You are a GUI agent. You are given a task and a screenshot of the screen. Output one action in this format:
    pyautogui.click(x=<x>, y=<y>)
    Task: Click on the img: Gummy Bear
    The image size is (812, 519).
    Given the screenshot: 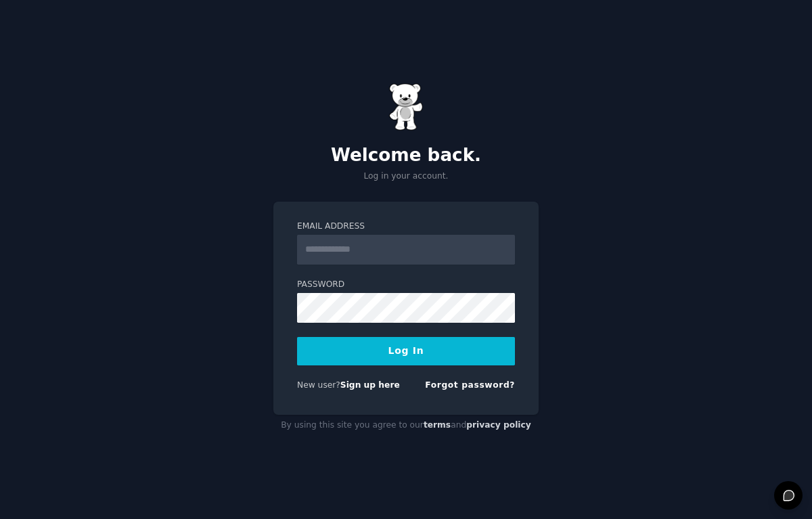 What is the action you would take?
    pyautogui.click(x=406, y=107)
    